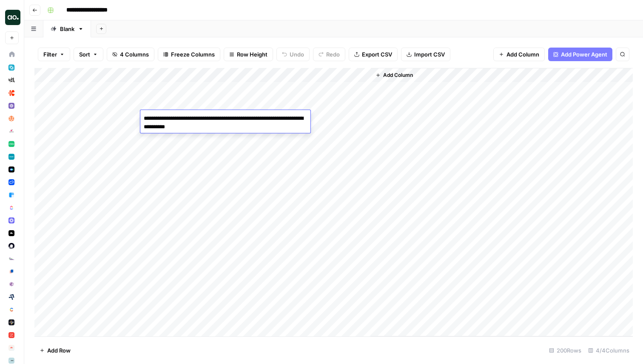  Describe the element at coordinates (293, 54) in the screenshot. I see `button: Undo` at that location.